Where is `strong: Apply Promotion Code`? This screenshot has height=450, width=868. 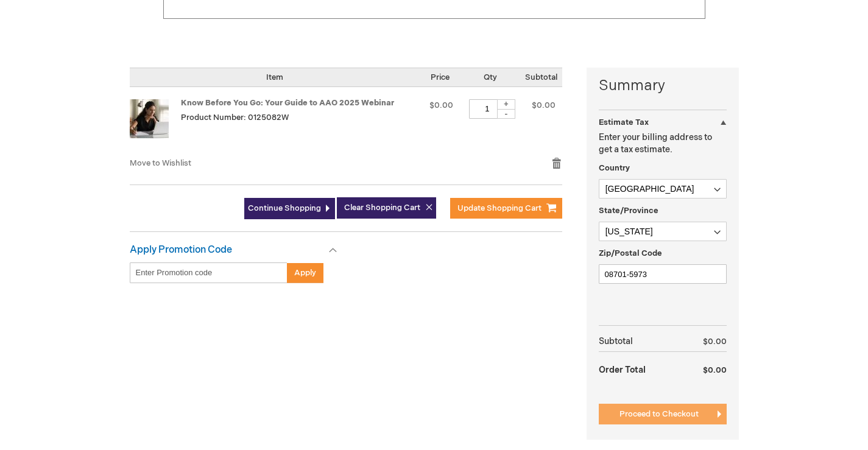 strong: Apply Promotion Code is located at coordinates (181, 250).